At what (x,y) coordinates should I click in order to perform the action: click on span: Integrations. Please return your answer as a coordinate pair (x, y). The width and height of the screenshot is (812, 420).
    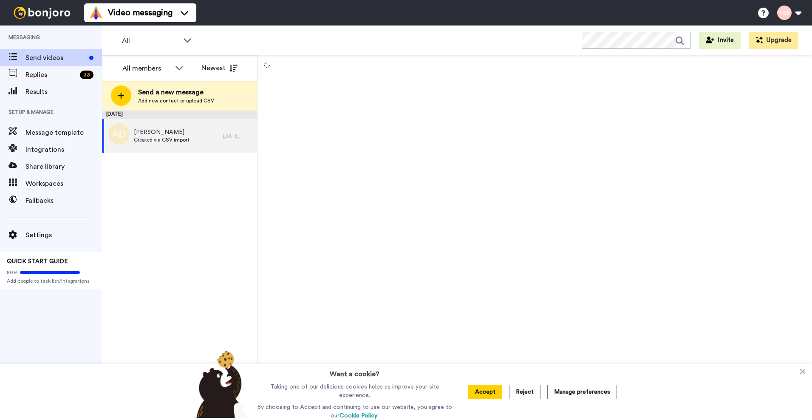
    Looking at the image, I should click on (64, 150).